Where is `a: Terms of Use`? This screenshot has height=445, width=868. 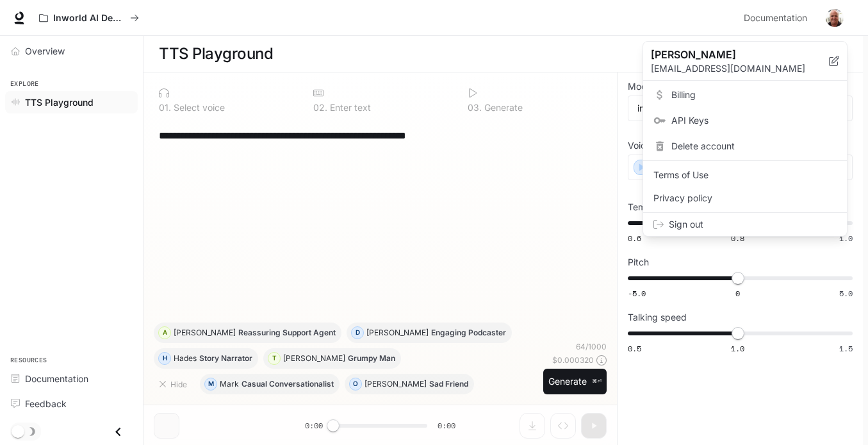 a: Terms of Use is located at coordinates (744, 175).